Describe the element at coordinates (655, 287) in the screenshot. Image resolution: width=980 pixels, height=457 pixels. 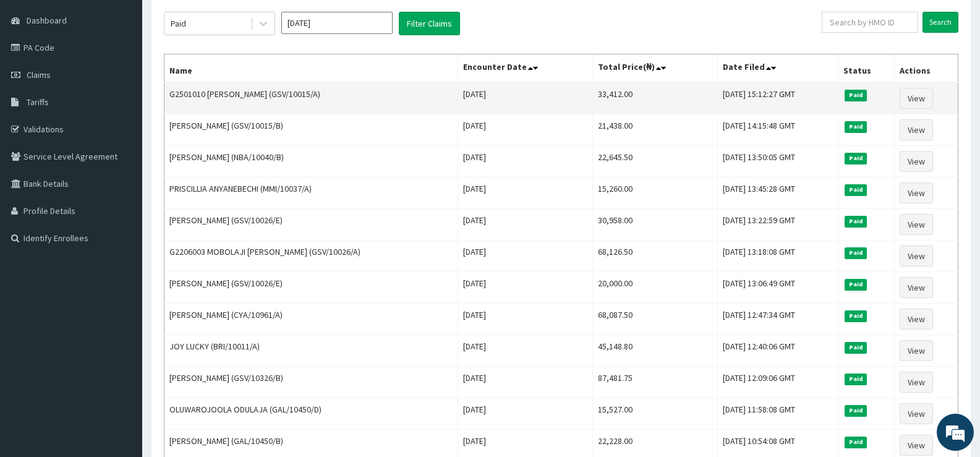
I see `td: 20,000.00` at that location.